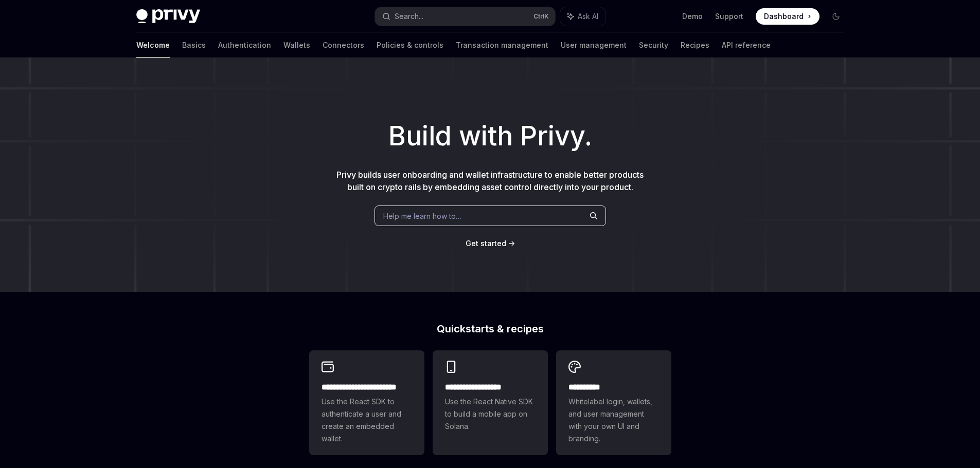  What do you see at coordinates (837, 17) in the screenshot?
I see `button: Toggle dark mode` at bounding box center [837, 17].